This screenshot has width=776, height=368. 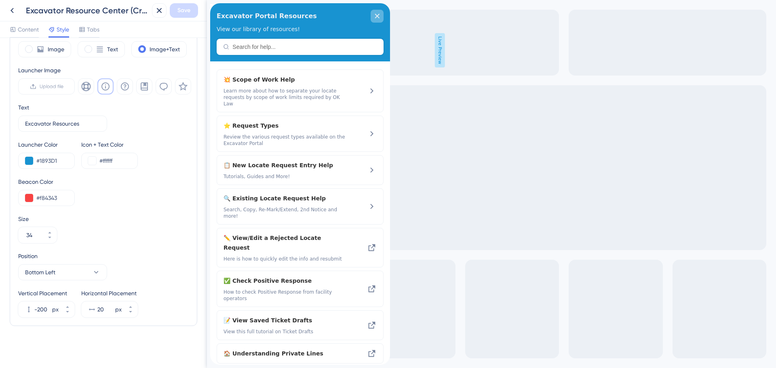 What do you see at coordinates (68, 278) in the screenshot?
I see `span: ✅ Check Positive Response` at bounding box center [68, 278].